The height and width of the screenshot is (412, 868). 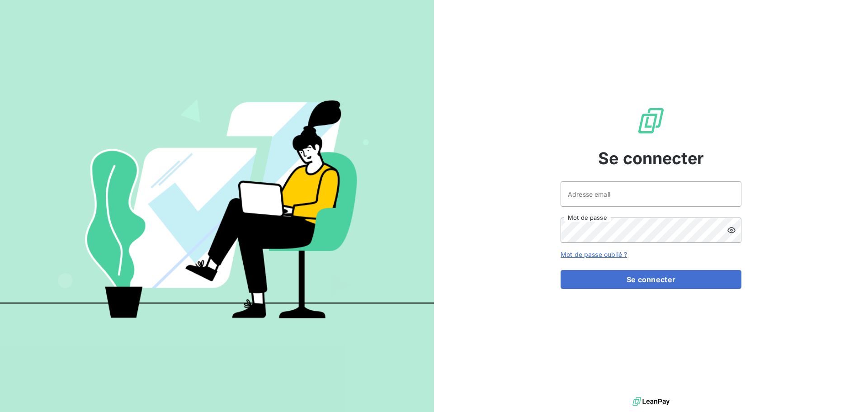 I want to click on span: Se connecter, so click(x=651, y=158).